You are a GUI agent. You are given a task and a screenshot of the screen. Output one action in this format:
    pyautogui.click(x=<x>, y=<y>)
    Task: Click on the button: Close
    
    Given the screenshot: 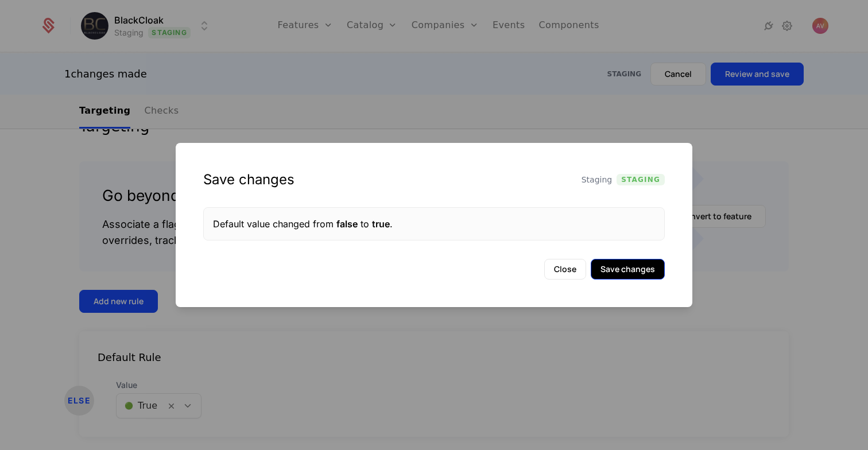 What is the action you would take?
    pyautogui.click(x=565, y=269)
    